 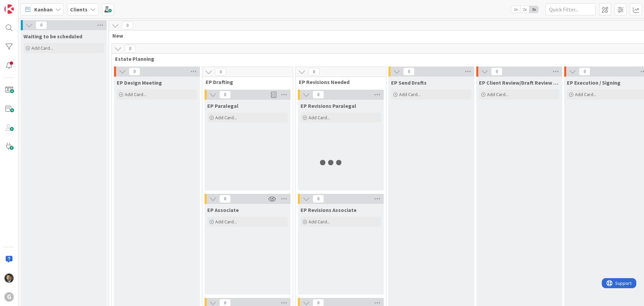 I want to click on span: Kanban, so click(x=43, y=9).